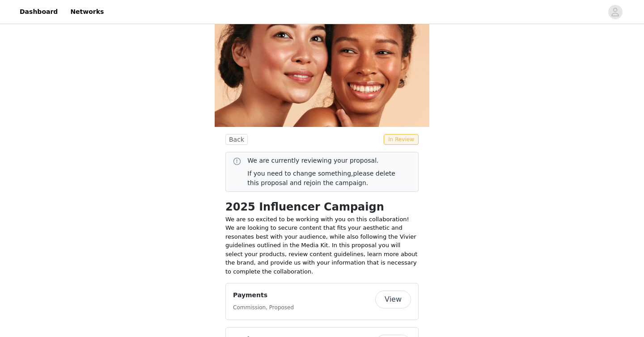 The image size is (644, 337). Describe the element at coordinates (322, 301) in the screenshot. I see `div: Payments` at that location.